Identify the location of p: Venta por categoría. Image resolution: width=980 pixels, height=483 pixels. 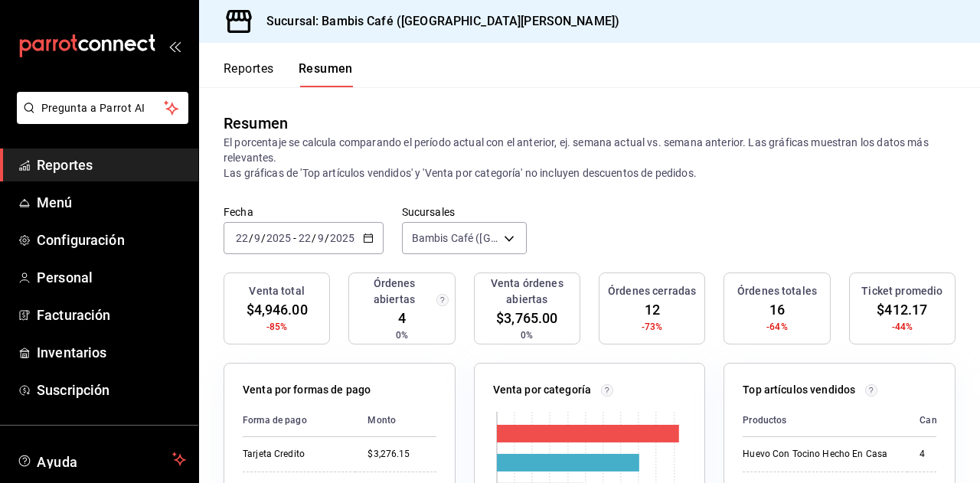
(542, 390).